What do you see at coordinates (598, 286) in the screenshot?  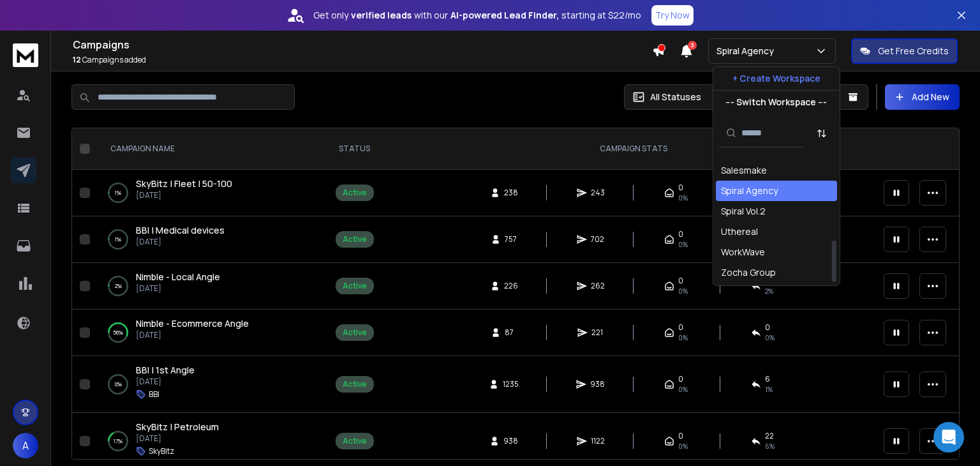 I see `span: 262` at bounding box center [598, 286].